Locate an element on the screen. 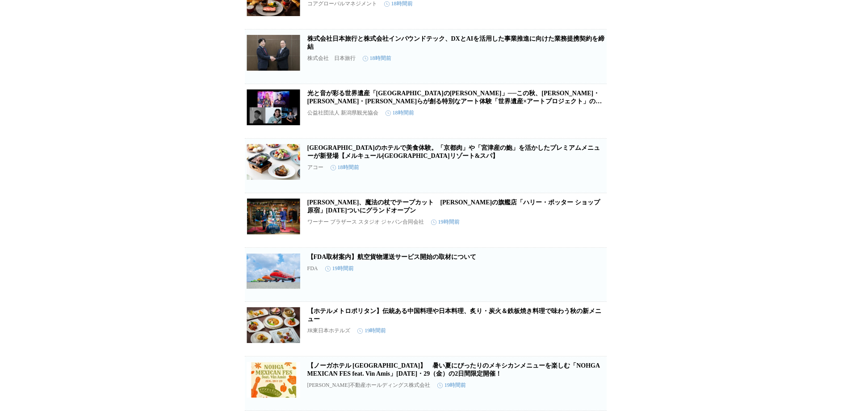  img: 京都・宮津のホテルで美食体験。「京都肉」や「宮津産の鮑」を活かしたプレミアムメニューが新登場【メルキュール京都宮津リゾート&スパ】 is located at coordinates (273, 162).